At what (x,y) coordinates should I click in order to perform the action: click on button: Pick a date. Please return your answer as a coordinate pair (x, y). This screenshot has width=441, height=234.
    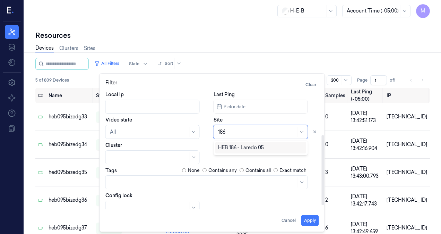
    Looking at the image, I should click on (261, 107).